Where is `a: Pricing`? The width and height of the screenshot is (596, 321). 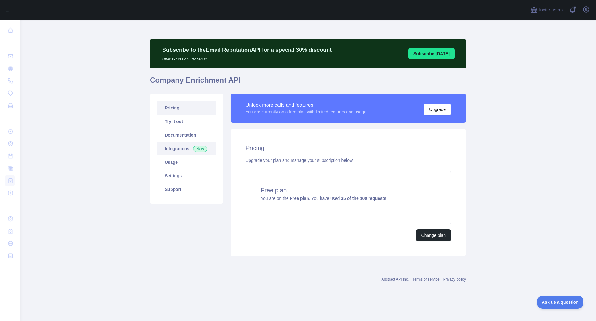 a: Pricing is located at coordinates (187, 108).